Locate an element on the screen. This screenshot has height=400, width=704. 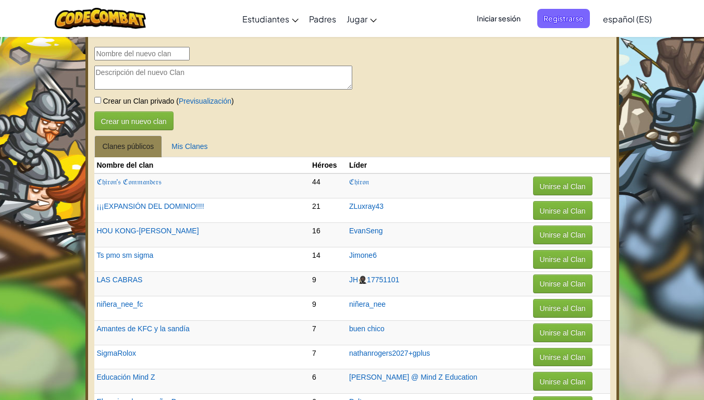
font: Estudiantes is located at coordinates (266, 19).